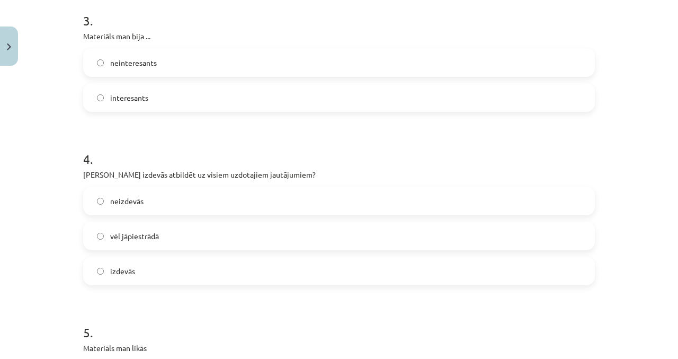 Image resolution: width=678 pixels, height=359 pixels. I want to click on span: vēl jāpiestrādā, so click(135, 236).